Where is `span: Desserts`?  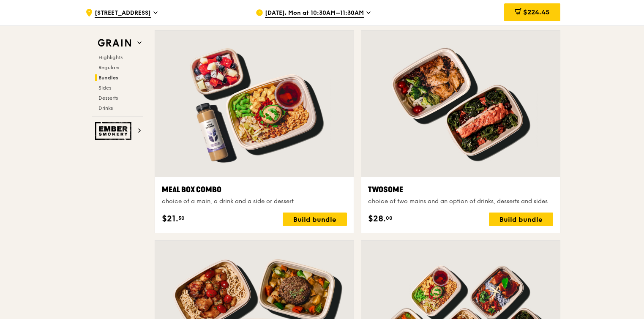
span: Desserts is located at coordinates (108, 98).